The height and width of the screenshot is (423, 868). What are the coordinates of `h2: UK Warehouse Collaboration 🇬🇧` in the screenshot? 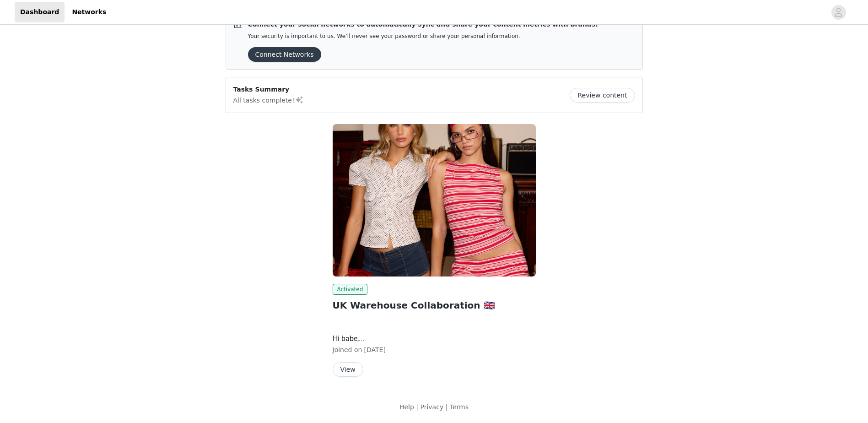 It's located at (434, 305).